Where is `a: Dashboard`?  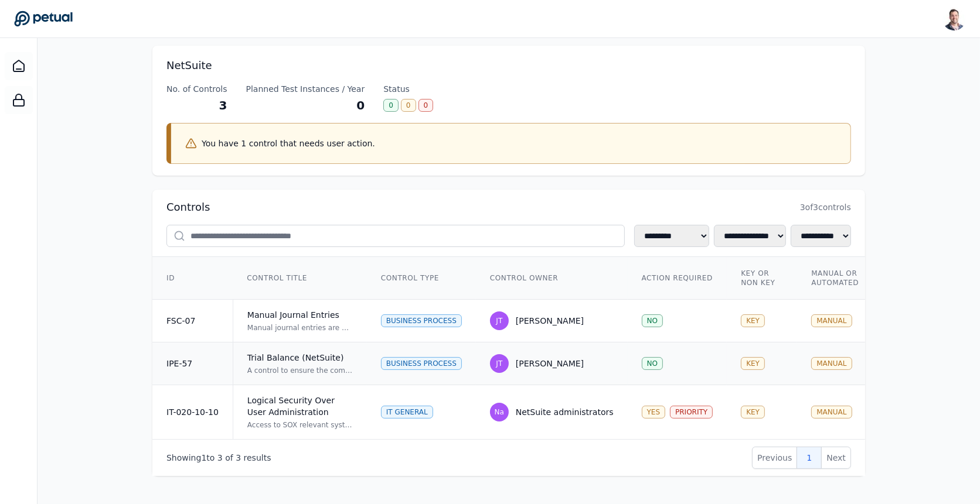
a: Dashboard is located at coordinates (19, 66).